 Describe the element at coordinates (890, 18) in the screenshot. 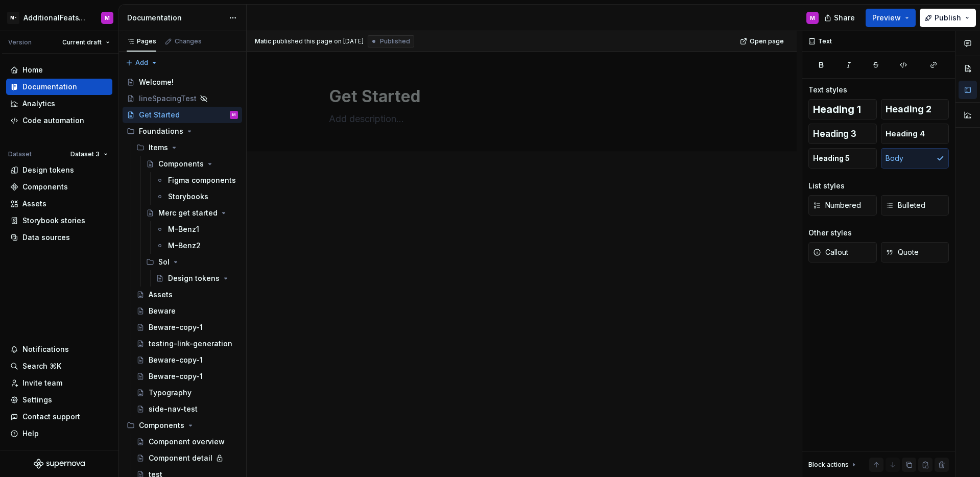

I see `button: Preview` at that location.